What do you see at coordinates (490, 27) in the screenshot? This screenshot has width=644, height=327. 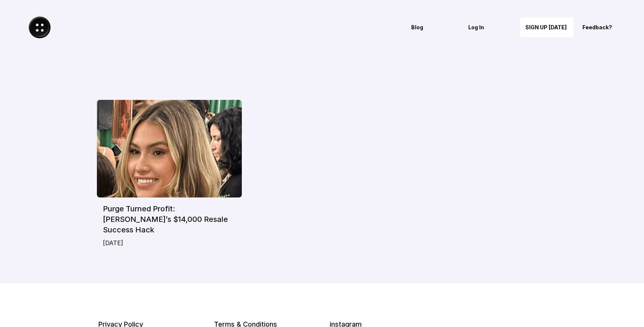 I see `a: Log In` at bounding box center [490, 27].